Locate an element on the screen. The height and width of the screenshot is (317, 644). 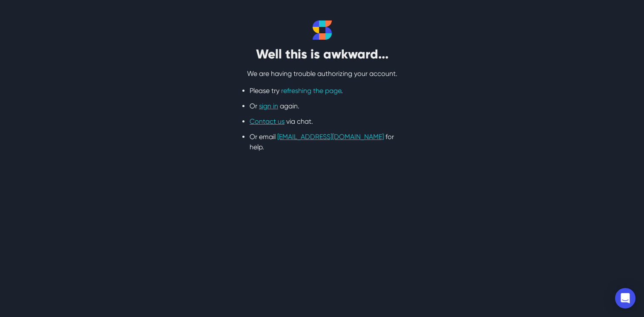
h2: Well this is awkward... is located at coordinates (322, 54).